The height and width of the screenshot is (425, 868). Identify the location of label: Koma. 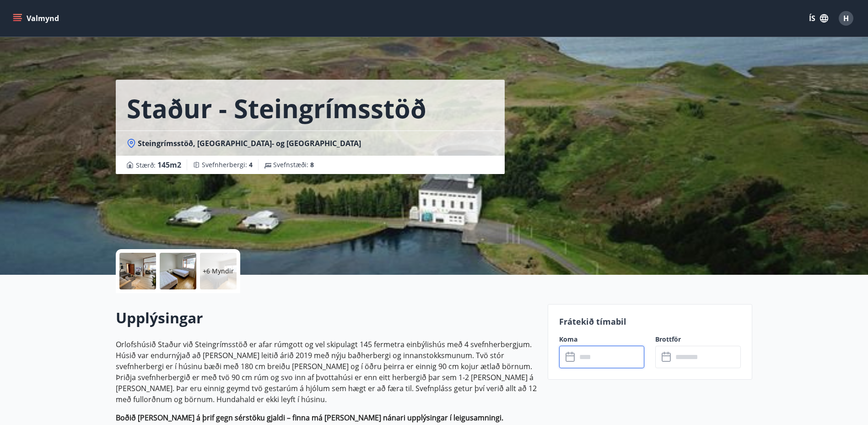
(602, 340).